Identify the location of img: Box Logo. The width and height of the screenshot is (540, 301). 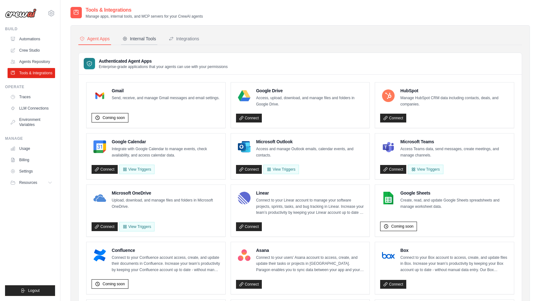
(388, 255).